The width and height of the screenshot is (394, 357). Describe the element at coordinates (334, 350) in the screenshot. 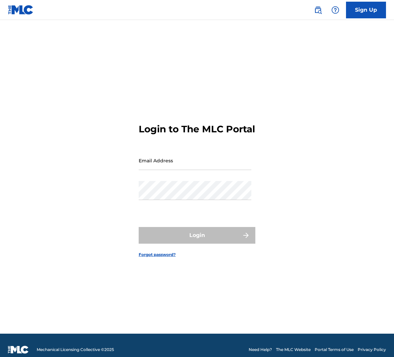

I see `a: Portal Terms of Use` at that location.